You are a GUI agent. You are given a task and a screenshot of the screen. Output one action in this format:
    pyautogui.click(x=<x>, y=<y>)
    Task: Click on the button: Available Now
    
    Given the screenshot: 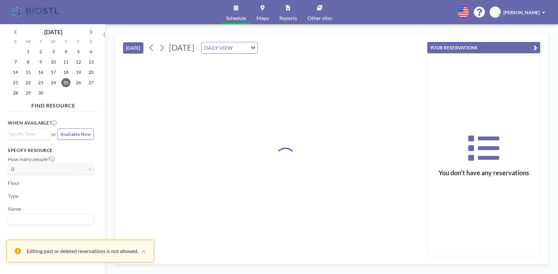 What is the action you would take?
    pyautogui.click(x=76, y=134)
    